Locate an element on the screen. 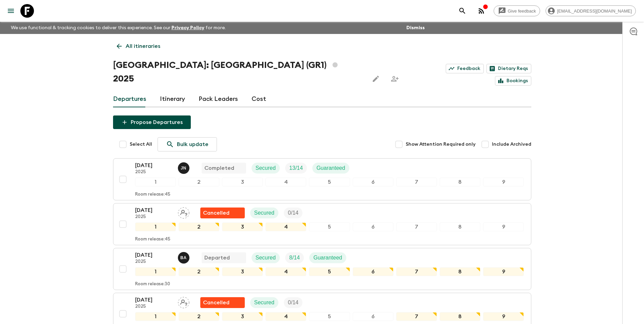 This screenshot has height=324, width=644. span: Share this itinerary is located at coordinates (395, 79).